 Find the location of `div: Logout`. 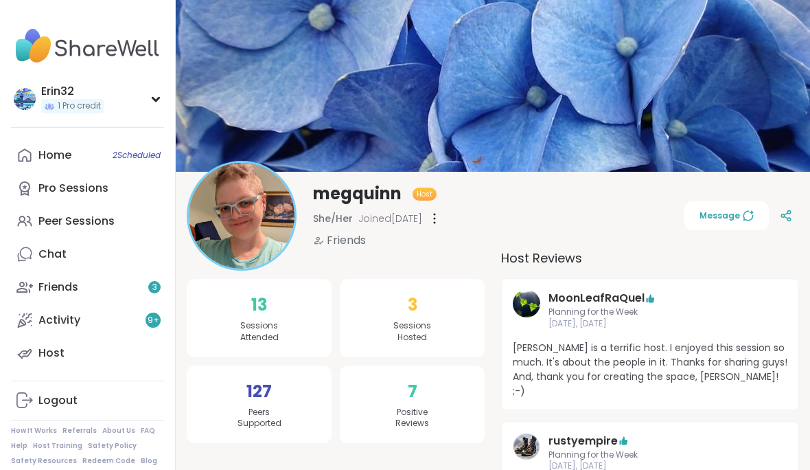

div: Logout is located at coordinates (58, 400).